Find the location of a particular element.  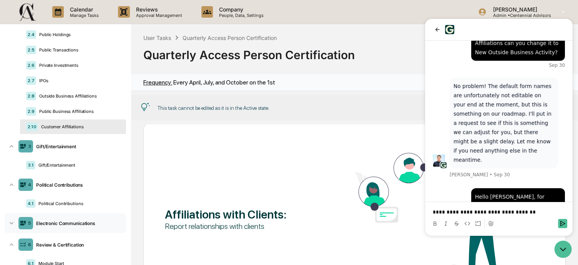

div: 3.1 is located at coordinates (31, 165).